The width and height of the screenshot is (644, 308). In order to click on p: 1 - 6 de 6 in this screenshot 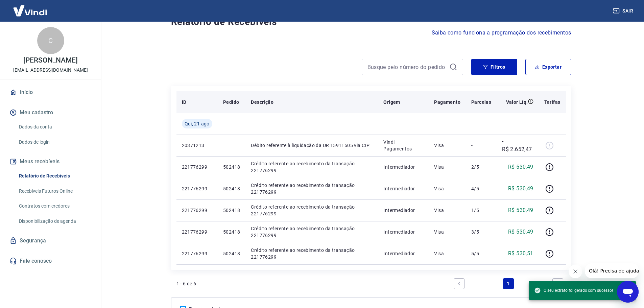, I will do `click(186, 284)`.